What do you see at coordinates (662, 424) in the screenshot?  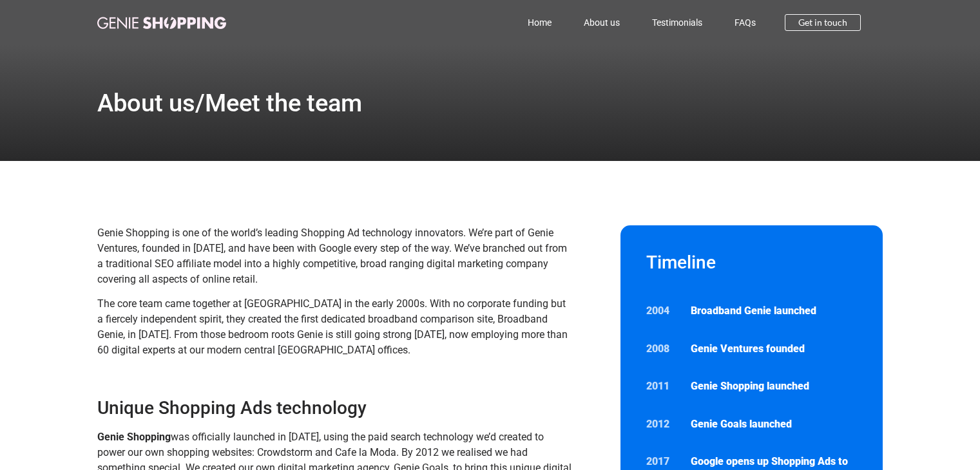 I see `p: 2012` at bounding box center [662, 424].